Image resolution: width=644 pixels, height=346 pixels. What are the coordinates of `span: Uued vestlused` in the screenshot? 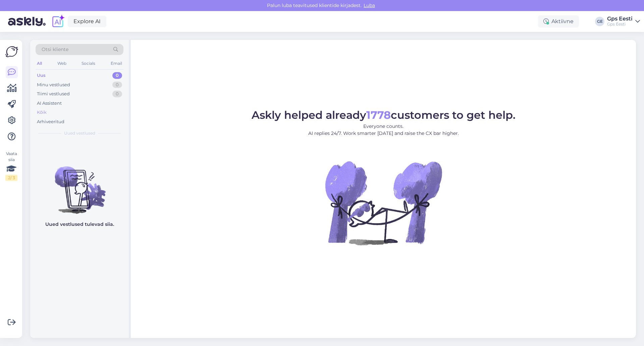 It's located at (79, 133).